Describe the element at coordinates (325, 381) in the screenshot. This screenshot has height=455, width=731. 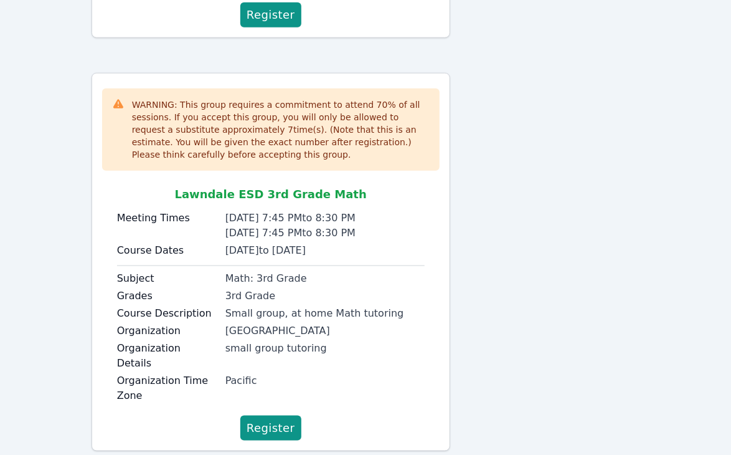
I see `div: Pacific` at that location.